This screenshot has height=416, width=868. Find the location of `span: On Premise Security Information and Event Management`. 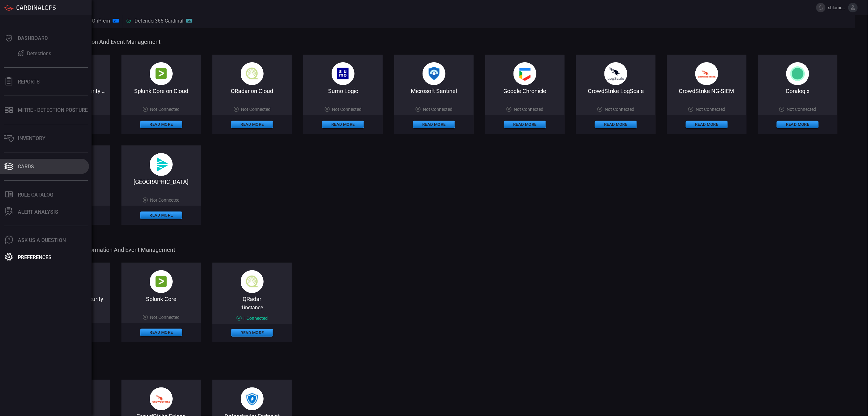

span: On Premise Security Information and Event Management is located at coordinates (442, 250).